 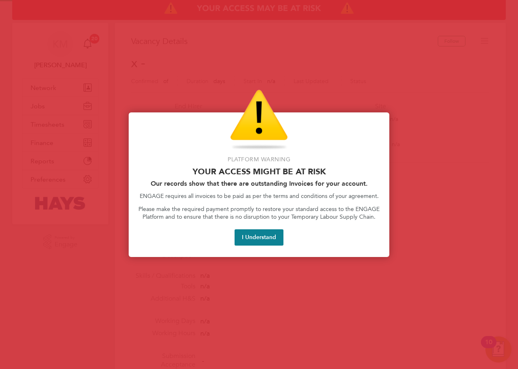 What do you see at coordinates (259, 120) in the screenshot?
I see `img: Warning Icon` at bounding box center [259, 120].